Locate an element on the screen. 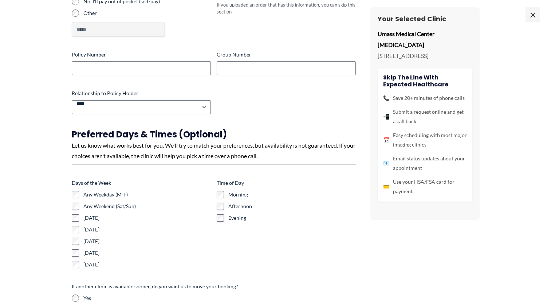 The width and height of the screenshot is (551, 304). li: Easy scheduling with most major imaging clinics is located at coordinates (425, 140).